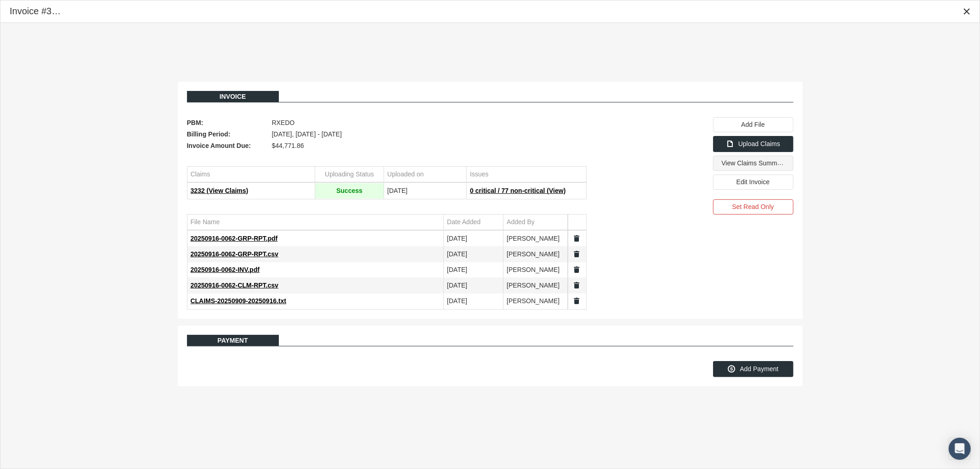 The width and height of the screenshot is (980, 469). Describe the element at coordinates (315, 223) in the screenshot. I see `td: Column File Name` at that location.